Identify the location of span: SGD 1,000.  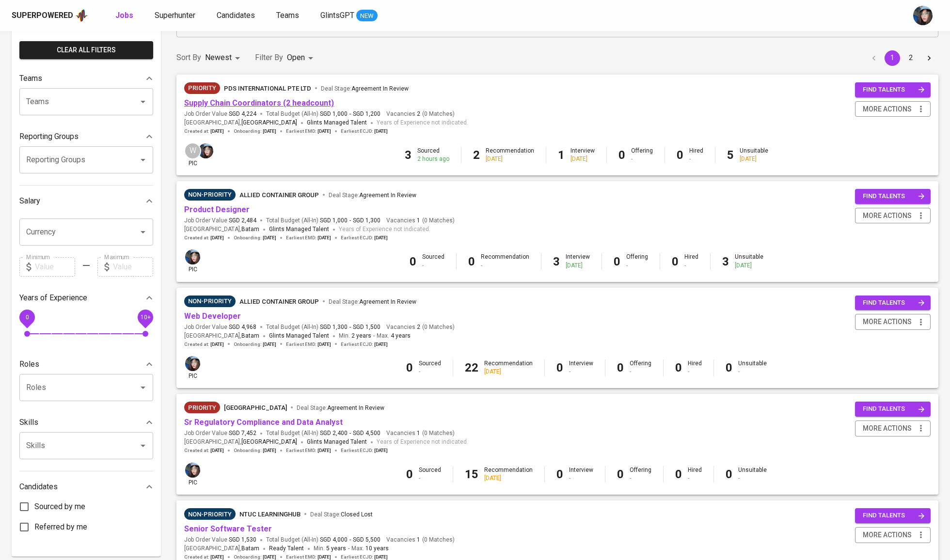
(333, 114).